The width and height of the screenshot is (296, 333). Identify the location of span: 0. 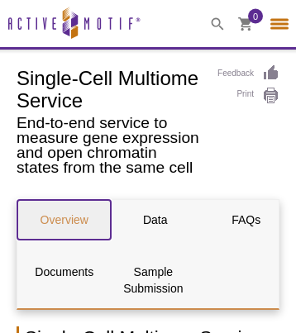
(255, 16).